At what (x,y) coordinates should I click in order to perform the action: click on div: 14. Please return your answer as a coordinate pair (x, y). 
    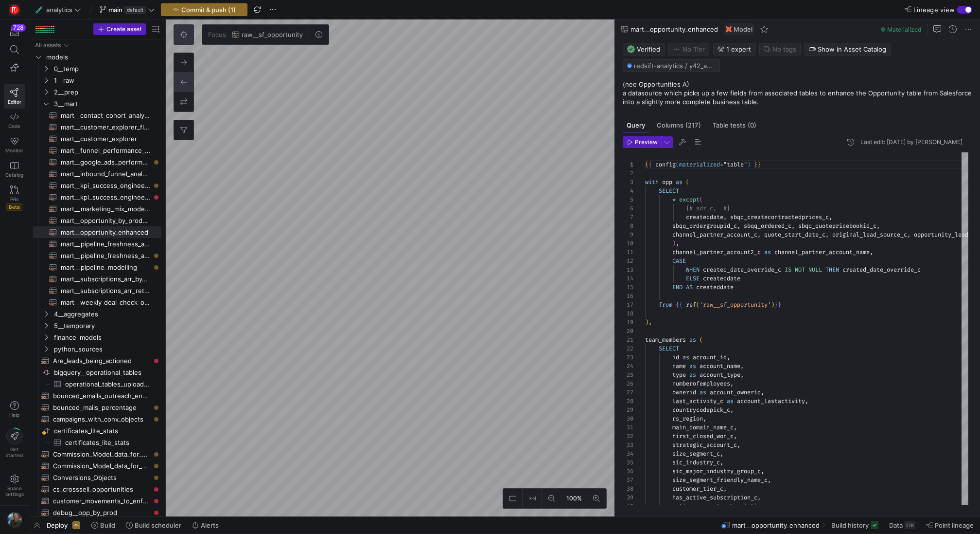
    Looking at the image, I should click on (628, 278).